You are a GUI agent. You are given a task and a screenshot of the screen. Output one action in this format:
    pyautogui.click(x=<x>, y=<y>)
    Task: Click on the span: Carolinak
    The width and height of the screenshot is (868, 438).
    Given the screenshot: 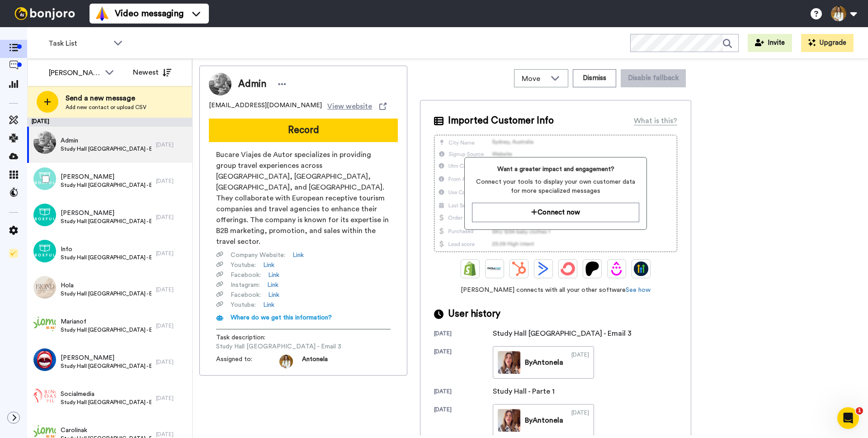 What is the action you would take?
    pyautogui.click(x=105, y=430)
    